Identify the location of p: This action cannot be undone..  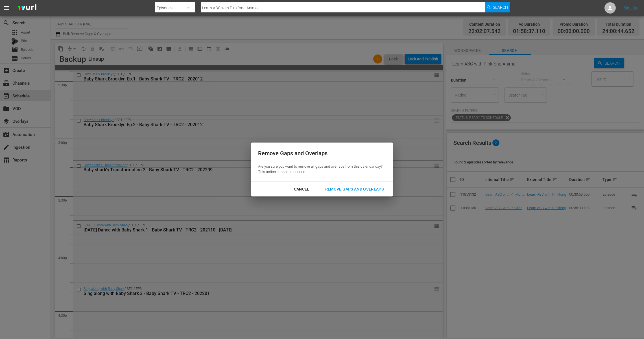
(320, 172).